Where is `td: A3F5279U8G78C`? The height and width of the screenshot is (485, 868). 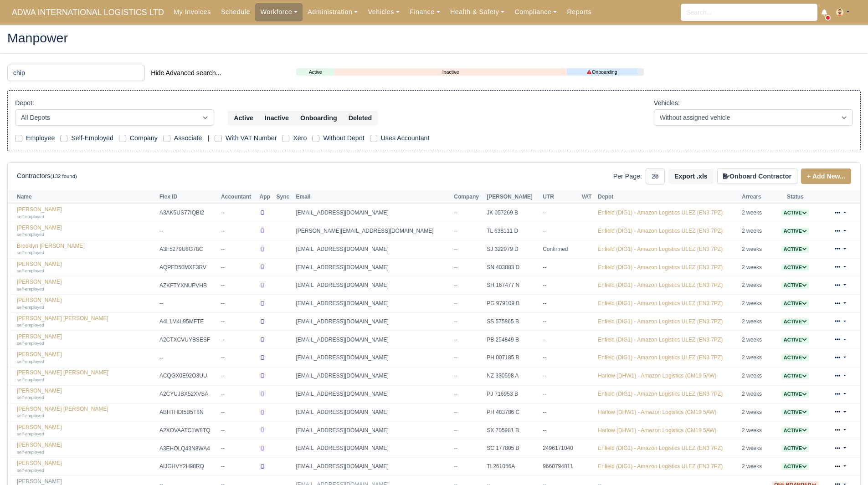 td: A3F5279U8G78C is located at coordinates (188, 249).